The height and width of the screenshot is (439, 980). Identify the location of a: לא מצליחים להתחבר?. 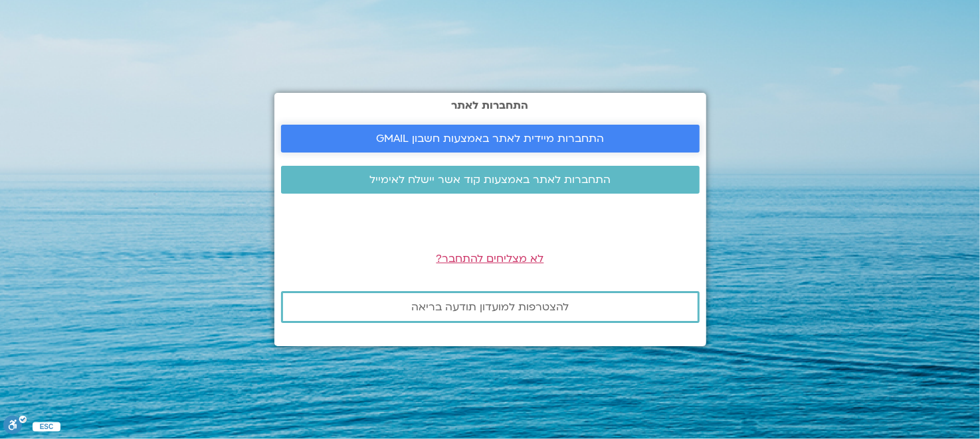
(490, 259).